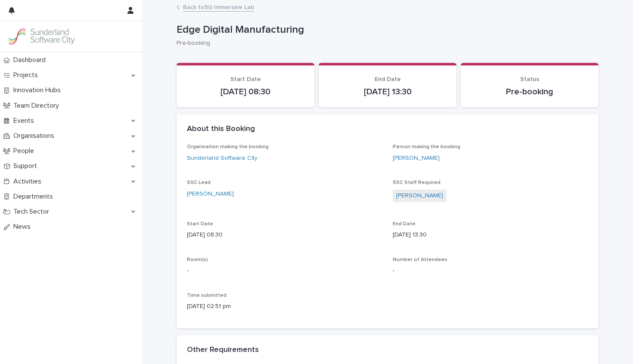  I want to click on span: Time submitted, so click(207, 296).